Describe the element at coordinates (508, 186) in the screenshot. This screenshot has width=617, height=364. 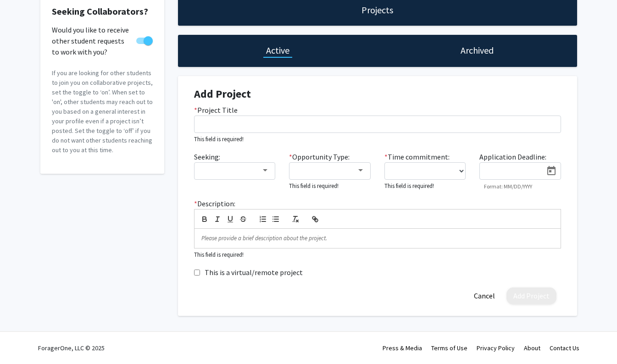
I see `mat-hint: Format: MM/DD/YYYY` at that location.